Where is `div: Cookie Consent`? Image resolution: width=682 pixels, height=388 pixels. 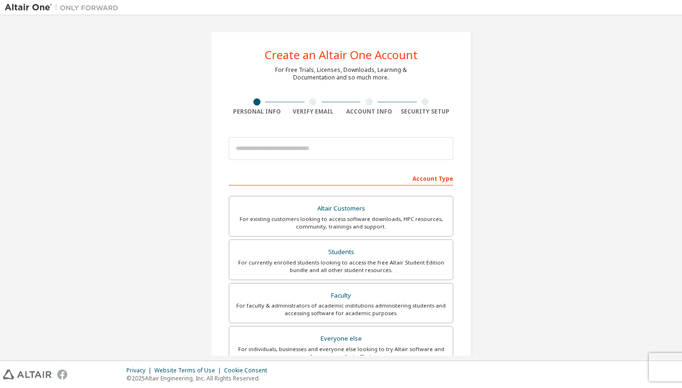 div: Cookie Consent is located at coordinates (248, 371).